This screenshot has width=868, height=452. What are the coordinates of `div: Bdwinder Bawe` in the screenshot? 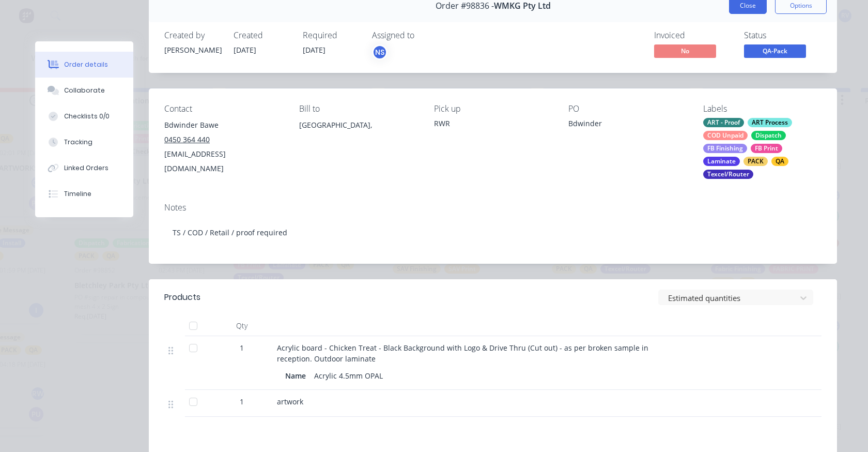 It's located at (223, 125).